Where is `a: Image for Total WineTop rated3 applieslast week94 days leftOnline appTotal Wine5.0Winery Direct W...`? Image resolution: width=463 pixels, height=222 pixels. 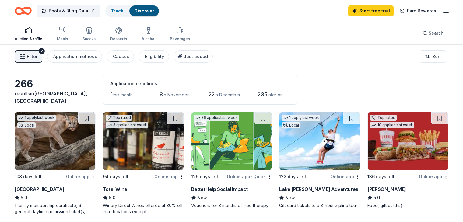
a: Image for Total WineTop rated3 applieslast week94 days leftOnline appTotal Wine5.0Winery Direct W... is located at coordinates (143, 163).